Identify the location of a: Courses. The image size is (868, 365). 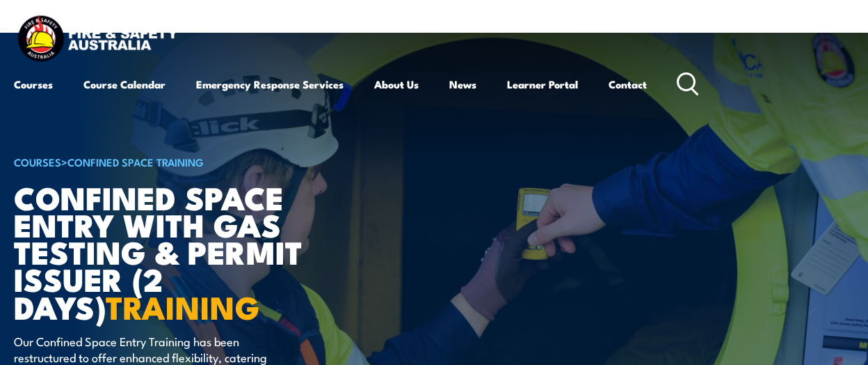
(33, 84).